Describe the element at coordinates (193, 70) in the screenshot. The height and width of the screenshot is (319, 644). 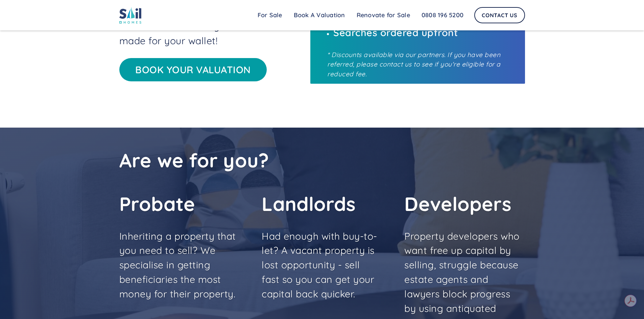
I see `a: Book your valuation` at that location.